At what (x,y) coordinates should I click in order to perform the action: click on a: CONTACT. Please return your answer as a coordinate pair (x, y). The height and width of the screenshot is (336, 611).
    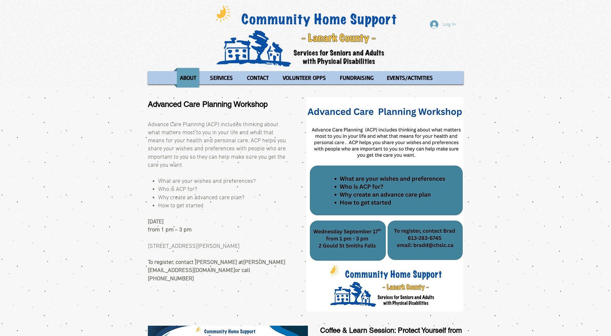
    Looking at the image, I should click on (258, 78).